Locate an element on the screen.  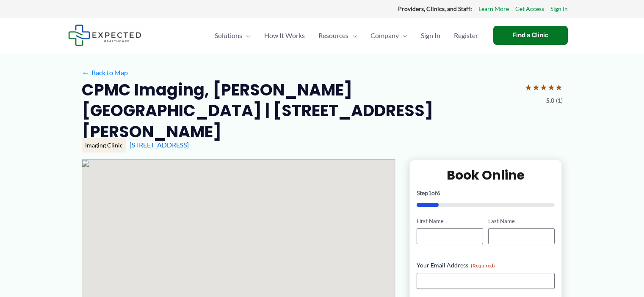
span: Solutions is located at coordinates (228, 36).